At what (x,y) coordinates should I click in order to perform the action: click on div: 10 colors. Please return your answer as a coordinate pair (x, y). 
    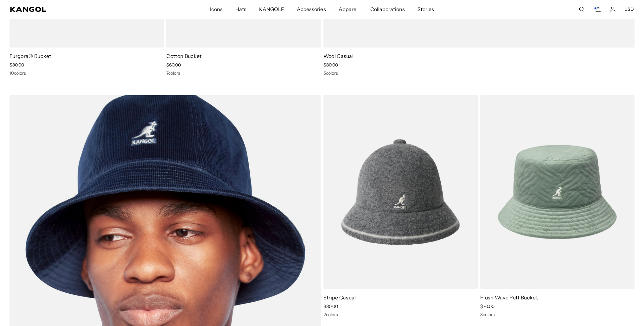
    Looking at the image, I should click on (87, 73).